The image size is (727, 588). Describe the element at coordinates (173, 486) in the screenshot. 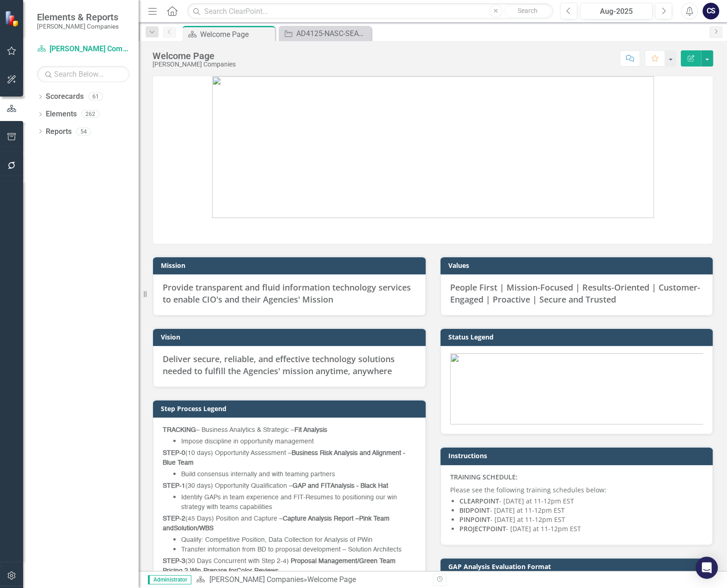

I see `strong: STEP-1` at that location.